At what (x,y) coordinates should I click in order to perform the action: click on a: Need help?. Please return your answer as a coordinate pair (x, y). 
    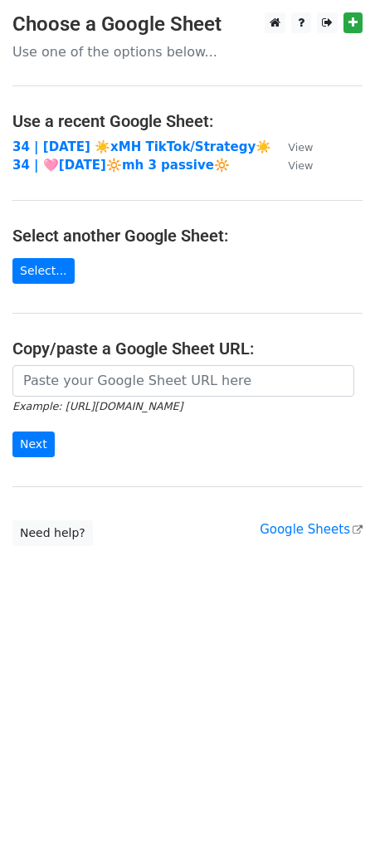
    Looking at the image, I should click on (52, 532).